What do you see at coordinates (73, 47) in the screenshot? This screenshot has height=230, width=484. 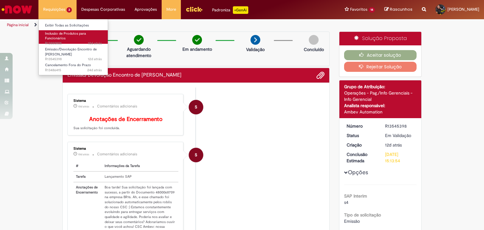 I see `ul: Requisições` at bounding box center [73, 47].